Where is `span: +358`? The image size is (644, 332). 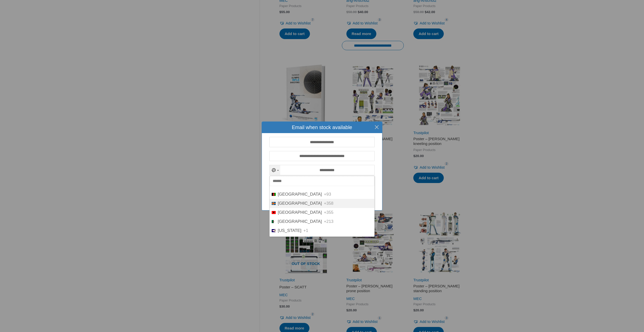 span: +358 is located at coordinates (329, 203).